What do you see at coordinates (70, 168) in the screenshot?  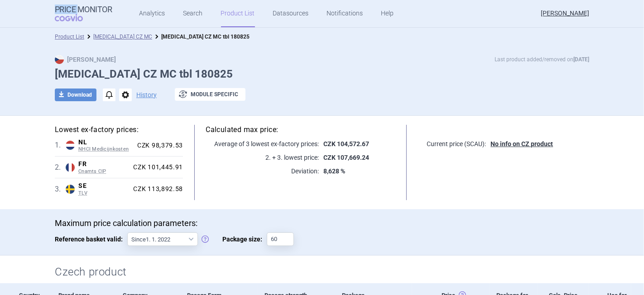 I see `img: France` at bounding box center [70, 168].